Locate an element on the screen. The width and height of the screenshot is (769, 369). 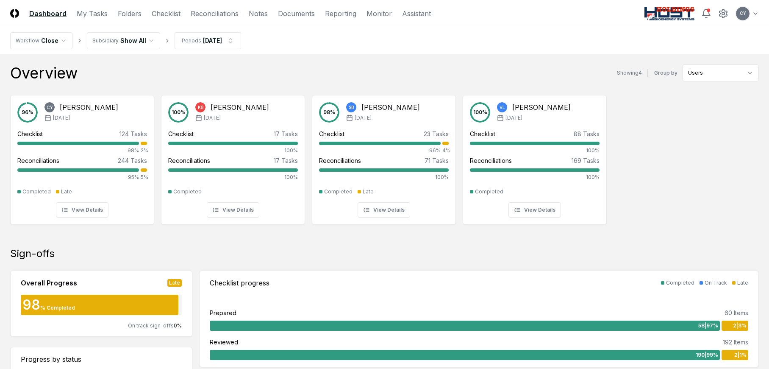
span: 2 | 1 % is located at coordinates (740, 355).